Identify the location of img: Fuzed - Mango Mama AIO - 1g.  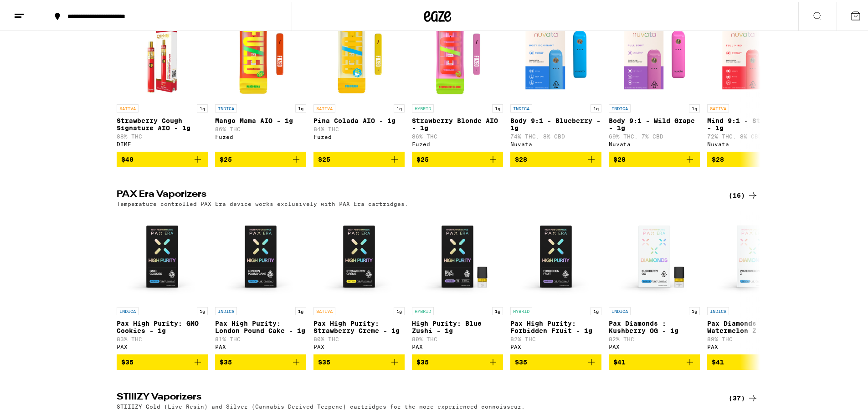
(260, 53).